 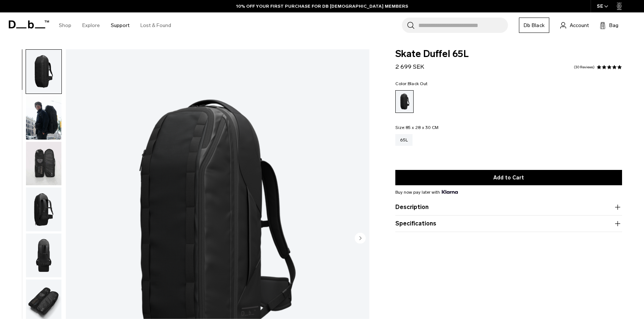 What do you see at coordinates (404, 102) in the screenshot?
I see `a: Black Out` at bounding box center [404, 102].